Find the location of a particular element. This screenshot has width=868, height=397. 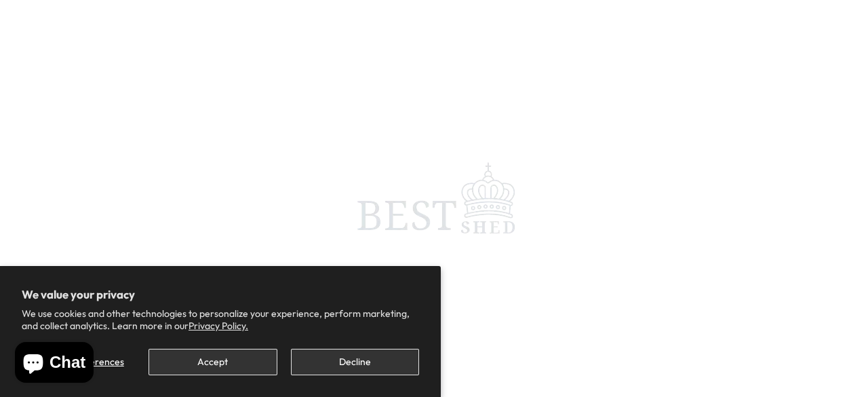

a: Privacy Policy. is located at coordinates (218, 326).